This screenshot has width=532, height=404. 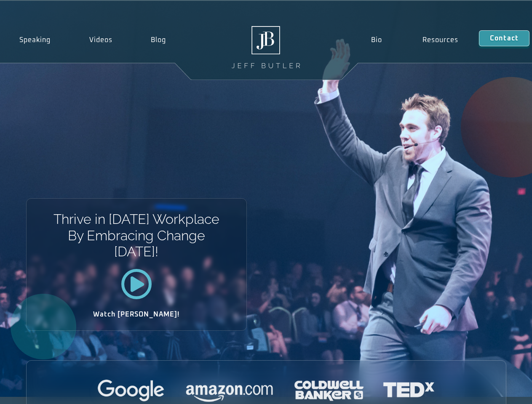 What do you see at coordinates (504, 39) in the screenshot?
I see `span: Contact` at bounding box center [504, 39].